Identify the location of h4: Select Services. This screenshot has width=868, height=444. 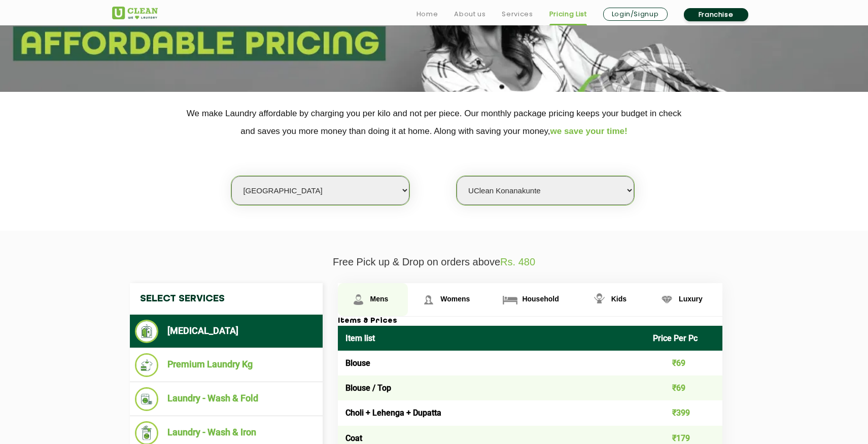
(226, 299).